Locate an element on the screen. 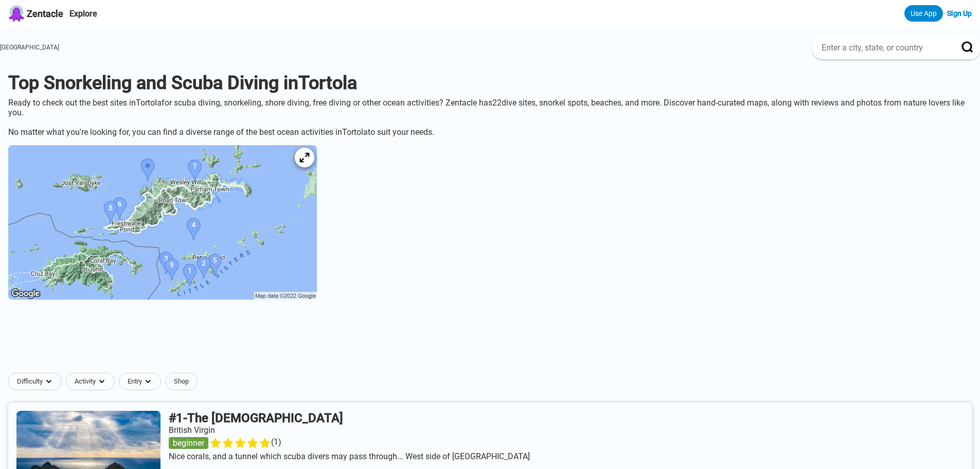 The width and height of the screenshot is (980, 469). a: Explore is located at coordinates (83, 13).